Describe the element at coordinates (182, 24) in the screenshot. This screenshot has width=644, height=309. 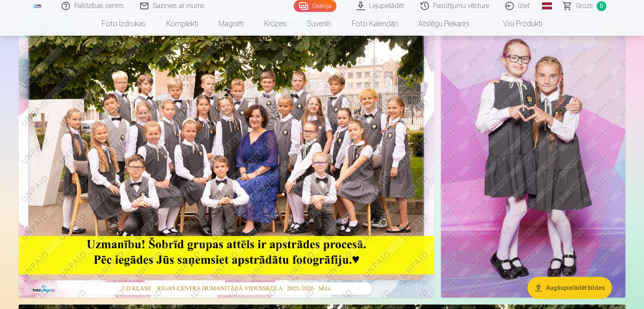
I see `a: Komplekti` at that location.